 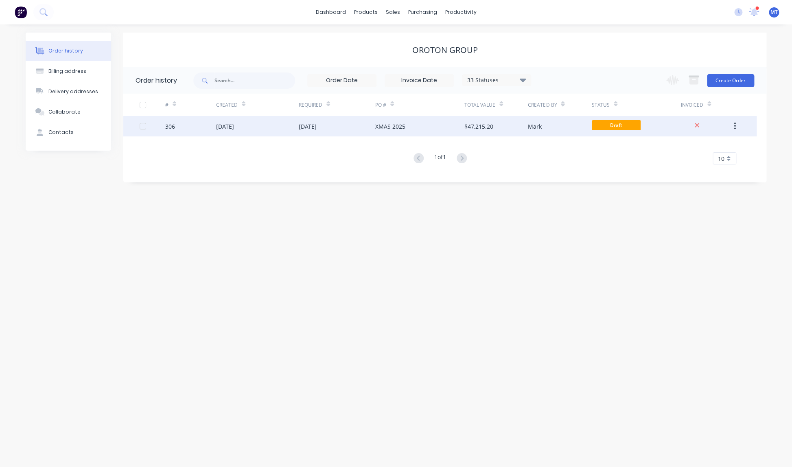 I want to click on input: Order Date, so click(x=342, y=81).